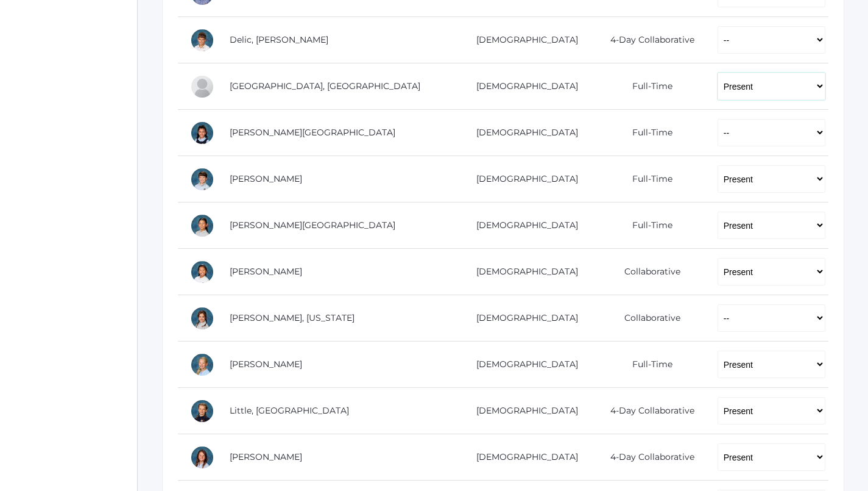  What do you see at coordinates (202, 411) in the screenshot?
I see `div: Savannah Little` at bounding box center [202, 411].